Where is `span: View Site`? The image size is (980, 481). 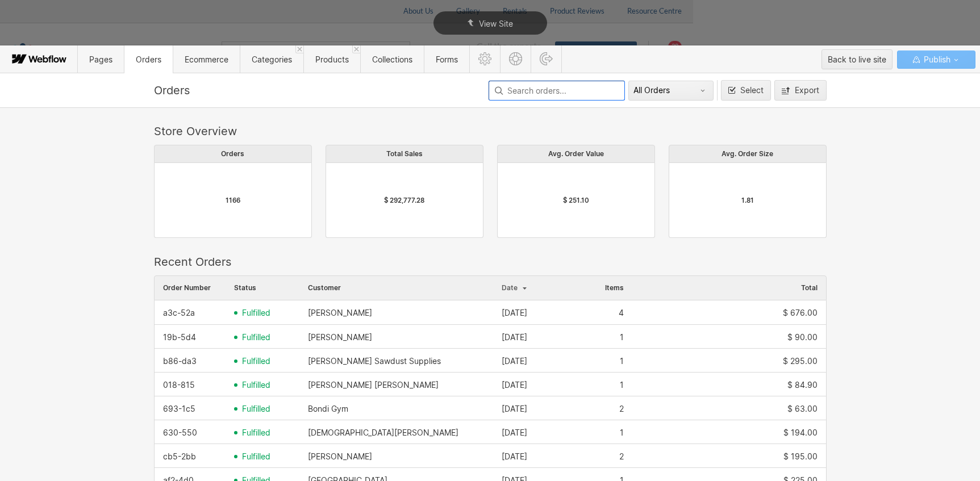 span: View Site is located at coordinates (496, 23).